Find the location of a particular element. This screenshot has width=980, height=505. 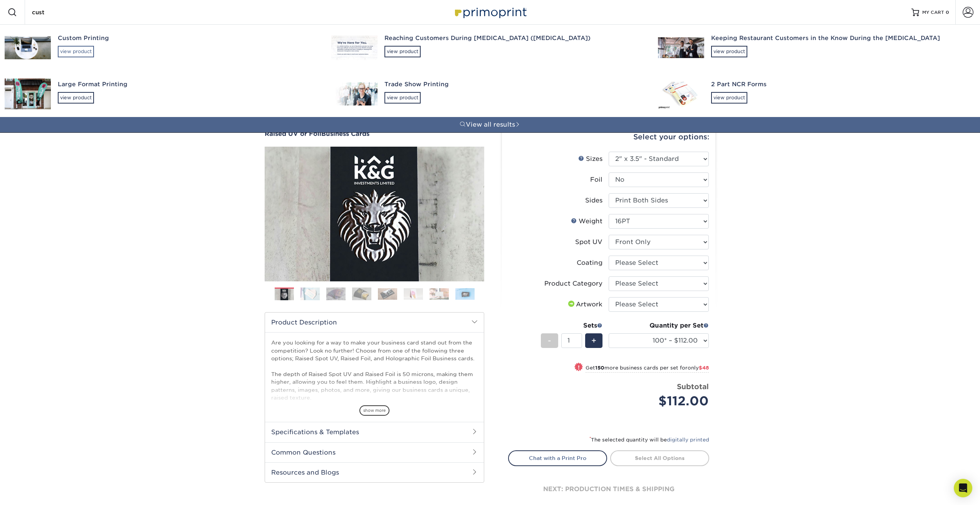

div: Sets is located at coordinates (572, 326).